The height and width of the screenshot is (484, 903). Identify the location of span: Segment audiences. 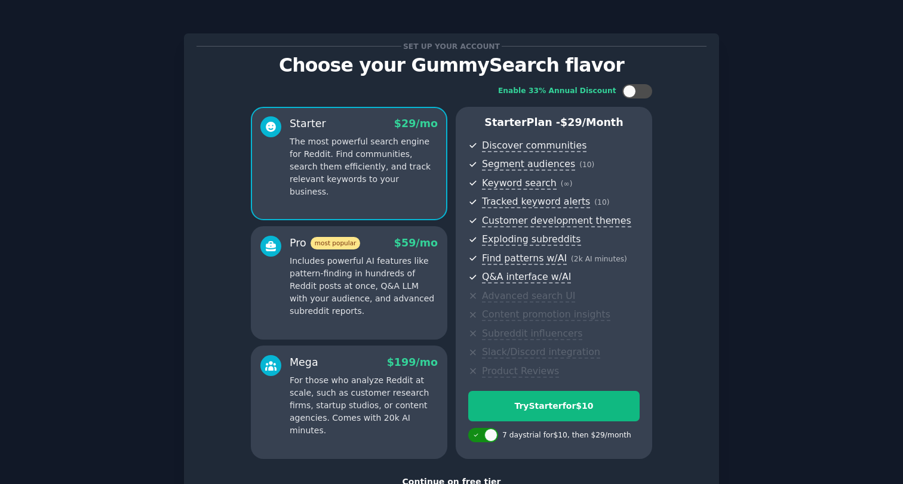
(529, 164).